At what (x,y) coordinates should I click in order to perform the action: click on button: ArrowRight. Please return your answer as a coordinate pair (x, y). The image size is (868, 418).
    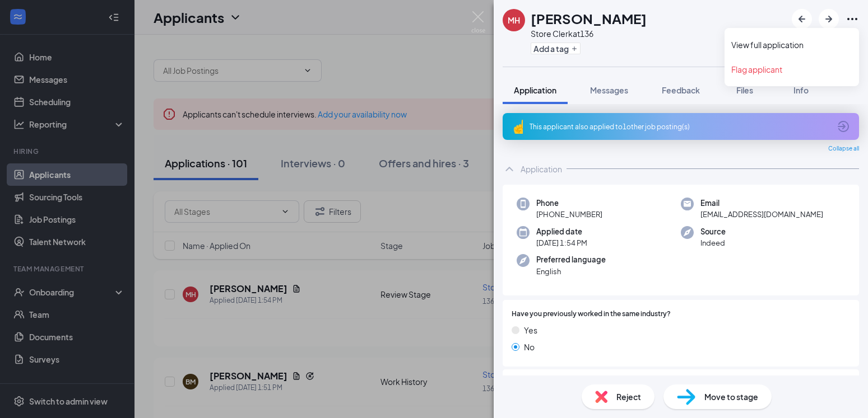
    Looking at the image, I should click on (829, 19).